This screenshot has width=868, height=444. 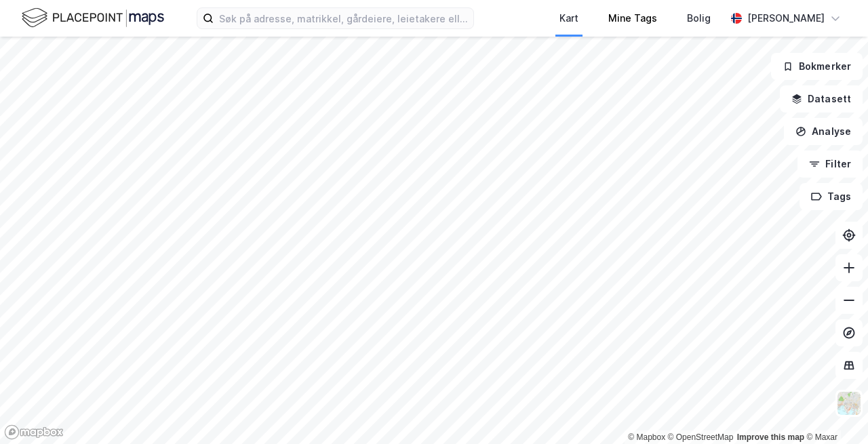 What do you see at coordinates (816, 67) in the screenshot?
I see `button: Bokmerker` at bounding box center [816, 67].